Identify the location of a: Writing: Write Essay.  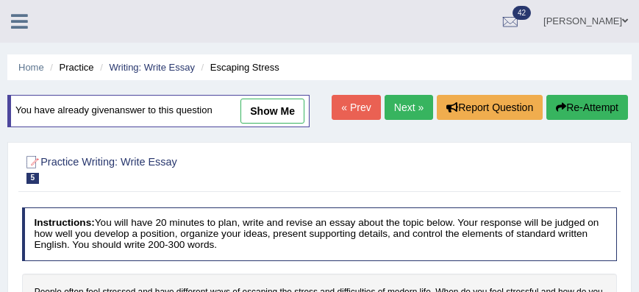
(152, 67).